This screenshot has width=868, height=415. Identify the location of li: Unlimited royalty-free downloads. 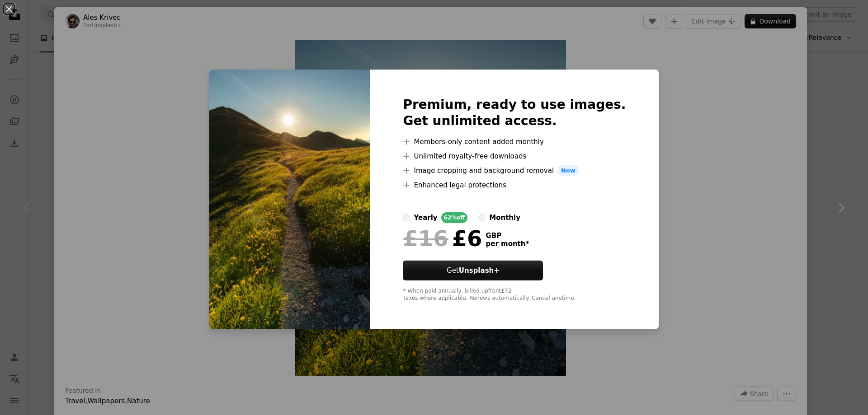
(514, 157).